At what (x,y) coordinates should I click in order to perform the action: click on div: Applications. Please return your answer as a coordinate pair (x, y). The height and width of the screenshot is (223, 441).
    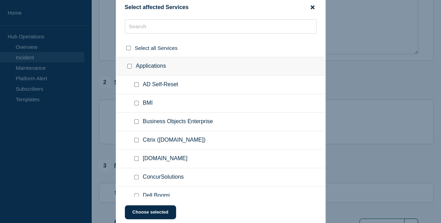
    Looking at the image, I should click on (221, 66).